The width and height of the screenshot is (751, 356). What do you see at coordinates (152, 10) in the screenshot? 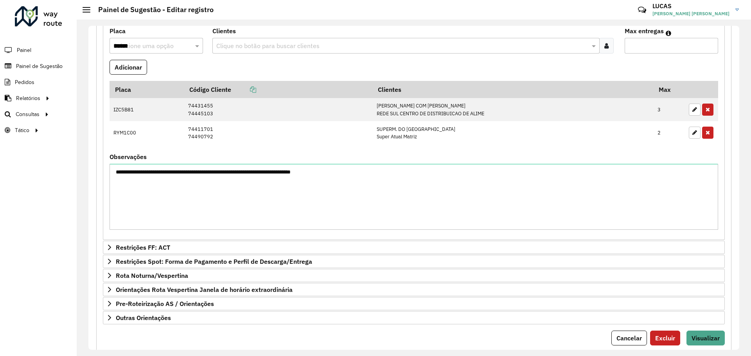
I see `h2: Painel de Sugestão - Editar registro` at bounding box center [152, 10].